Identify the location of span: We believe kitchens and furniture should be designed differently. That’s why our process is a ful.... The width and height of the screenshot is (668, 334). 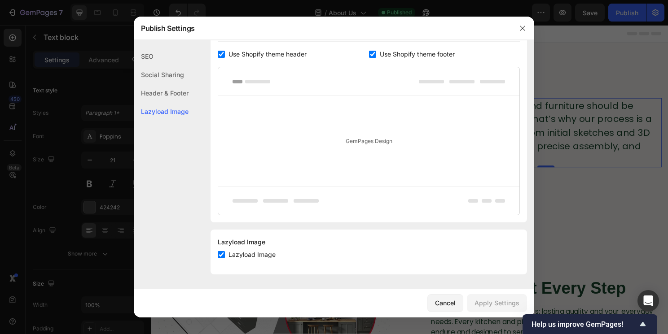
(406, 112).